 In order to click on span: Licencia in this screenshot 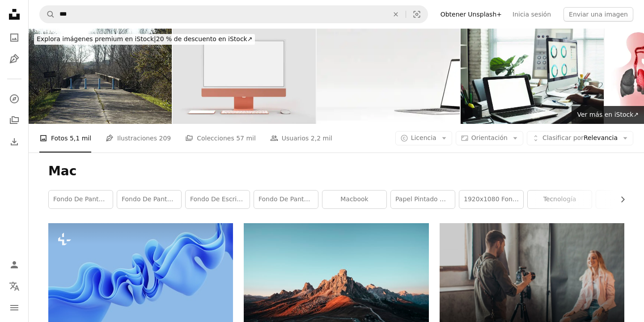, I will do `click(424, 138)`.